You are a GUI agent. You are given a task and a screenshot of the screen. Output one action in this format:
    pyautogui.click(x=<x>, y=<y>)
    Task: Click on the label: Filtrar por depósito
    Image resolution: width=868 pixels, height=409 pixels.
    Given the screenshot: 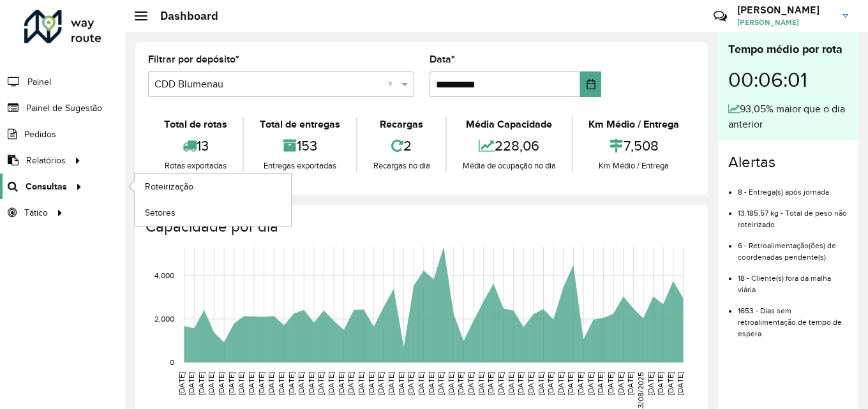 What is the action you would take?
    pyautogui.click(x=194, y=59)
    